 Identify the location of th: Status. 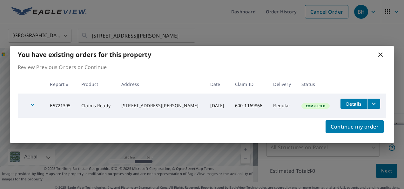
(316, 84).